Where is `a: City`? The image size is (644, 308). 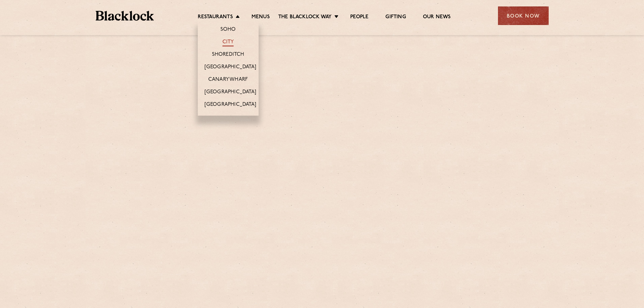
a: City is located at coordinates (228, 43).